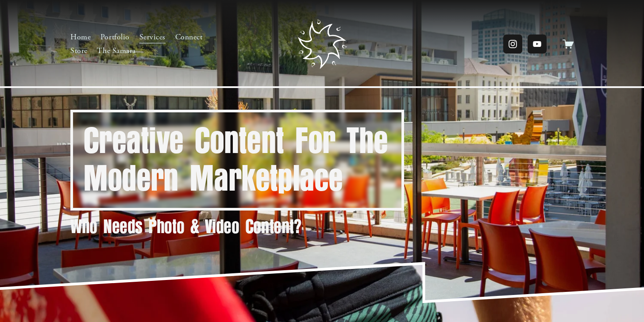  Describe the element at coordinates (323, 44) in the screenshot. I see `img: Samara Creative` at that location.